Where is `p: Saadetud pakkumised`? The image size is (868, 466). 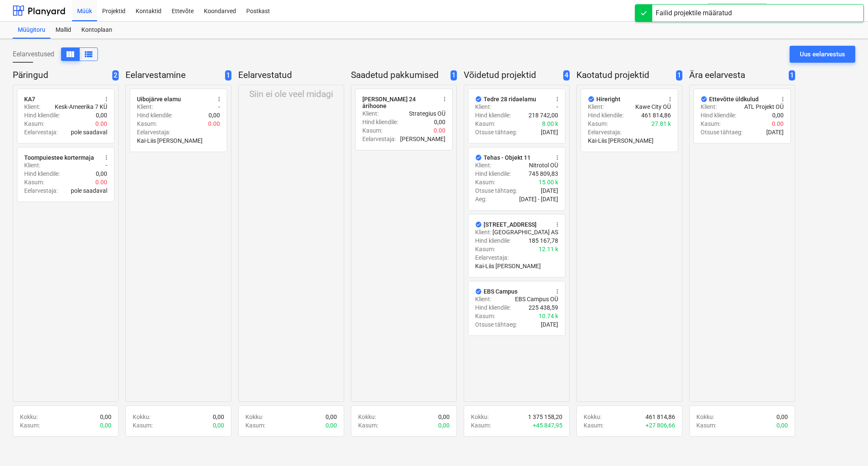
p: Saadetud pakkumised is located at coordinates (399, 75).